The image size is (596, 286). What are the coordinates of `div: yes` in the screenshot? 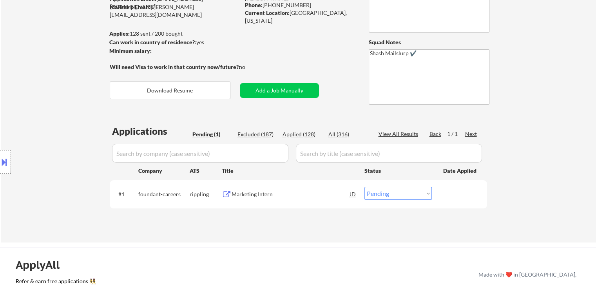 It's located at (173, 42).